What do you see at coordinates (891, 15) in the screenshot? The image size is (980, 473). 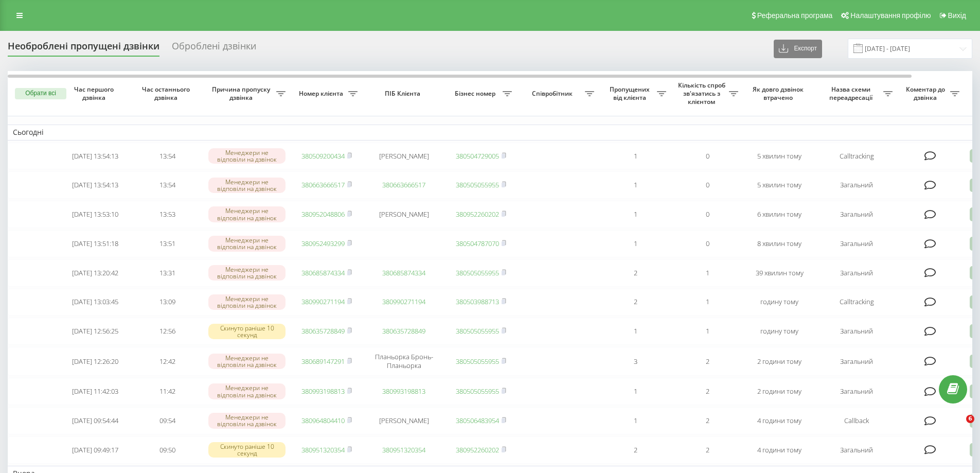 I see `span: Налаштування профілю` at bounding box center [891, 15].